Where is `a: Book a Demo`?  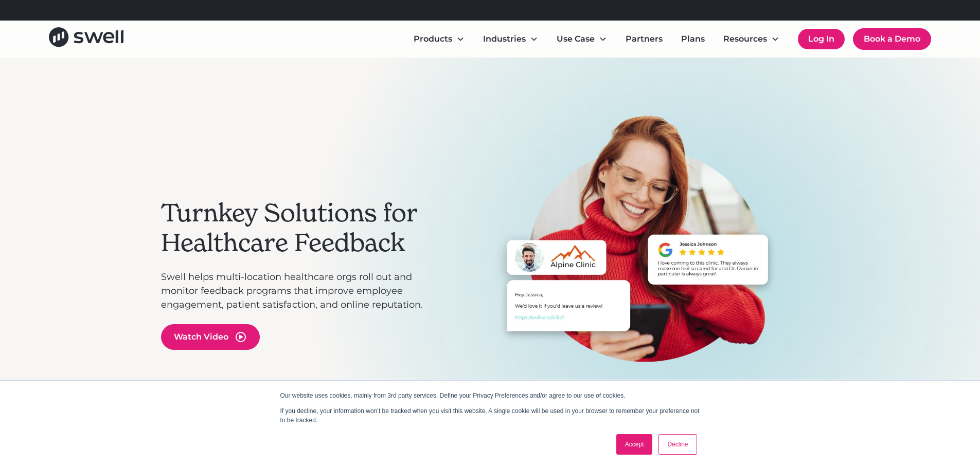
a: Book a Demo is located at coordinates (892, 39).